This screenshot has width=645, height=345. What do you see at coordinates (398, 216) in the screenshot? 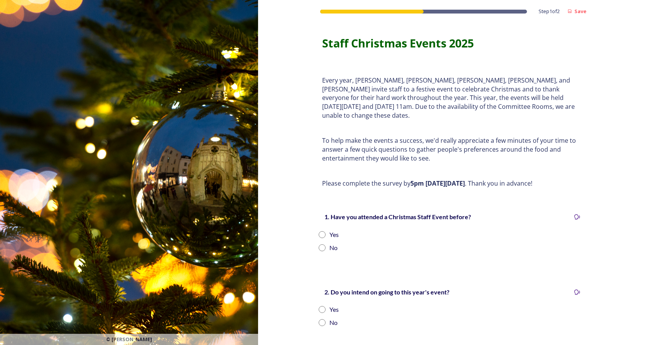
I see `strong: 1. Have you attended a Christmas Staff Event before?` at bounding box center [398, 216].